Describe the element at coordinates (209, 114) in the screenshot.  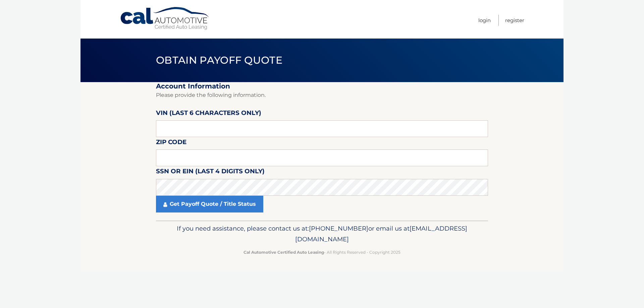
I see `label: VIN (last 6 characters only)` at that location.